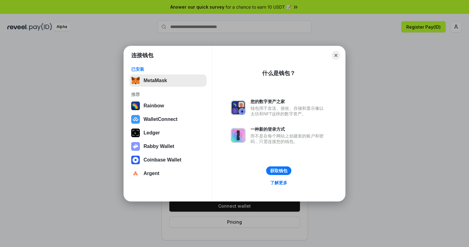 The image size is (469, 247). What do you see at coordinates (142, 55) in the screenshot?
I see `h1: 连接钱包` at bounding box center [142, 55].